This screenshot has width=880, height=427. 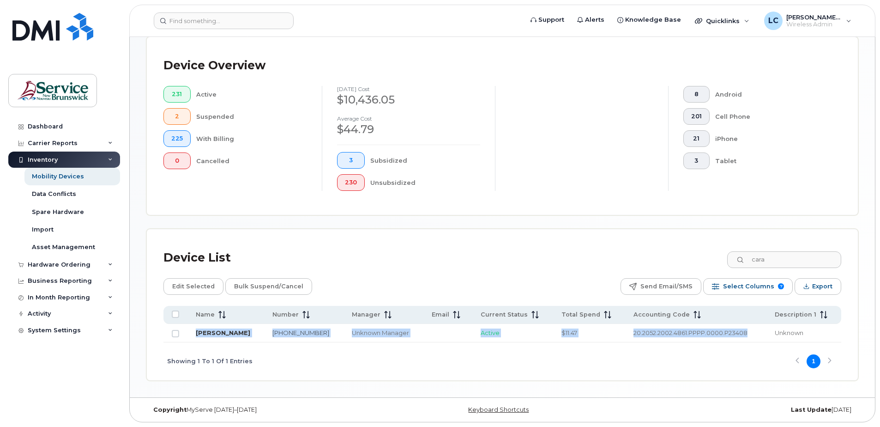 I want to click on span: Manager, so click(x=366, y=314).